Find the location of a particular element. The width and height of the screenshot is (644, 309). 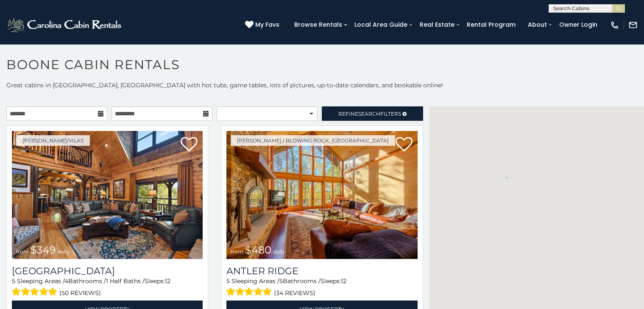

h3: Diamond Creek Lodge is located at coordinates (107, 271).